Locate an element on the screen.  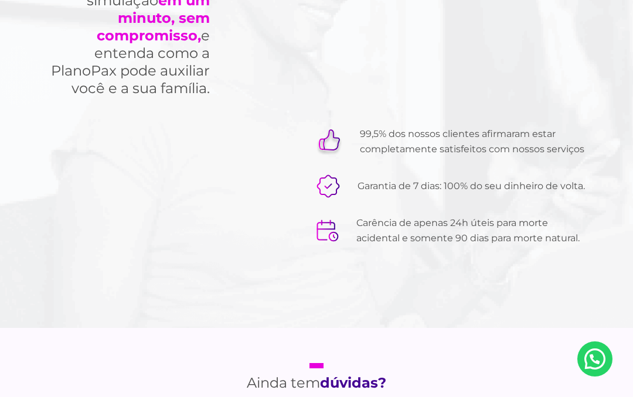
img: verified is located at coordinates (328, 186).